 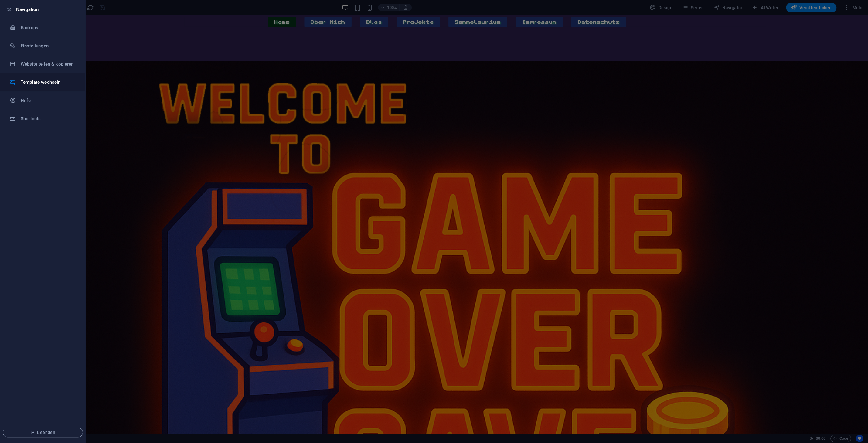 What do you see at coordinates (48, 10) in the screenshot?
I see `h6: Navigation` at bounding box center [48, 10].